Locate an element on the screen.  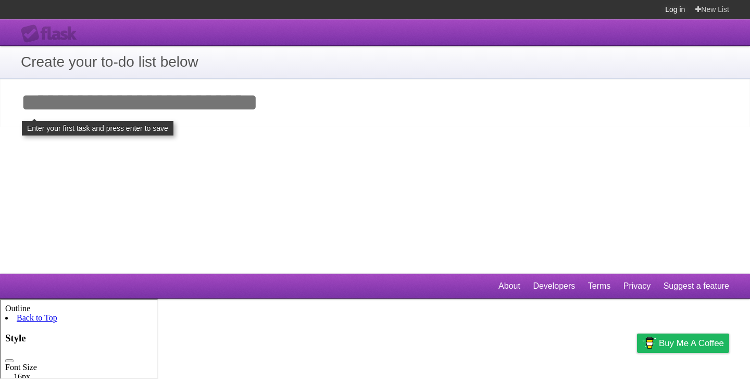
a: Privacy is located at coordinates (637, 286).